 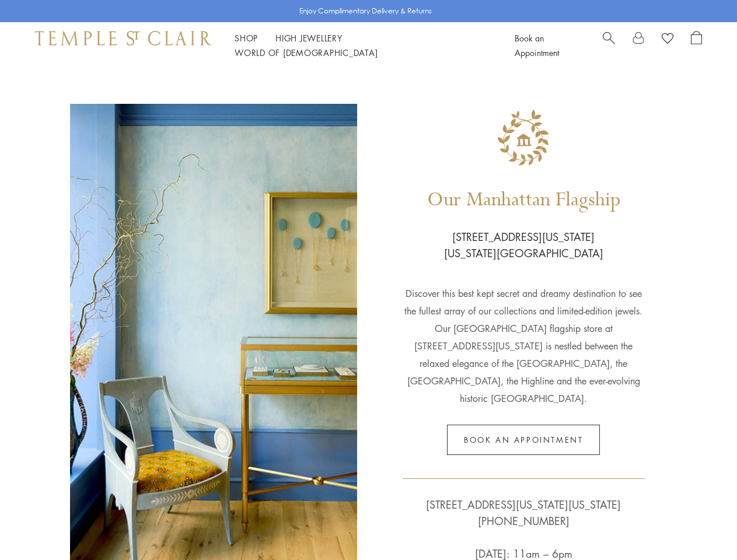 What do you see at coordinates (123, 38) in the screenshot?
I see `img: Temple St. Clair` at bounding box center [123, 38].